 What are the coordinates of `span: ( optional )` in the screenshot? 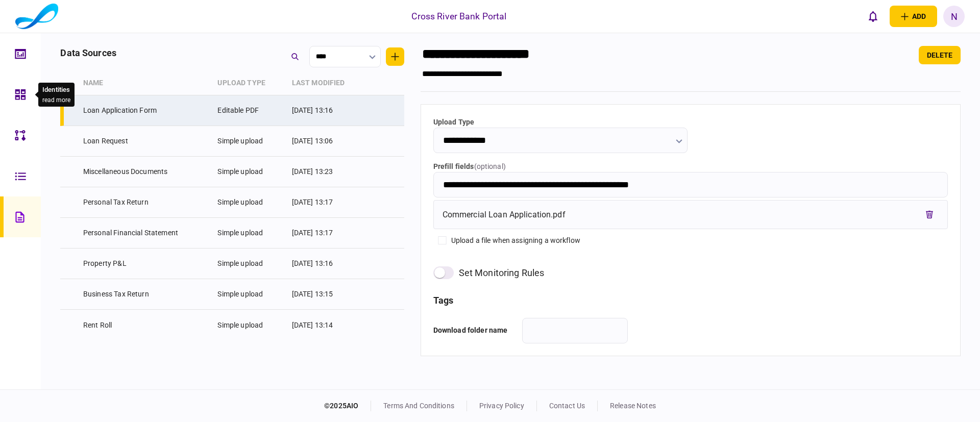 It's located at (490, 167).